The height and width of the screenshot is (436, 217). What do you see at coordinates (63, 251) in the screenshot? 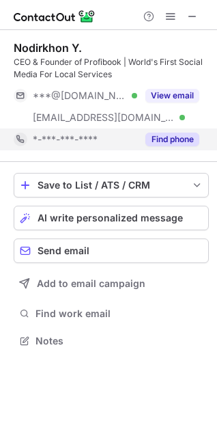
I see `span: Send email` at bounding box center [63, 251].